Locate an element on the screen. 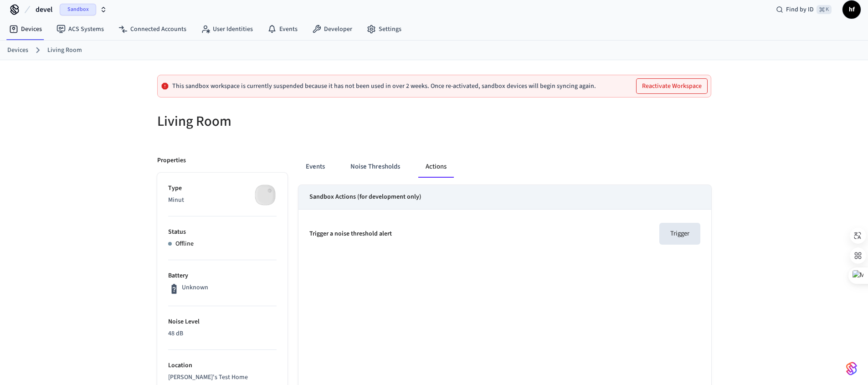 Image resolution: width=868 pixels, height=385 pixels. button: Events is located at coordinates (315, 167).